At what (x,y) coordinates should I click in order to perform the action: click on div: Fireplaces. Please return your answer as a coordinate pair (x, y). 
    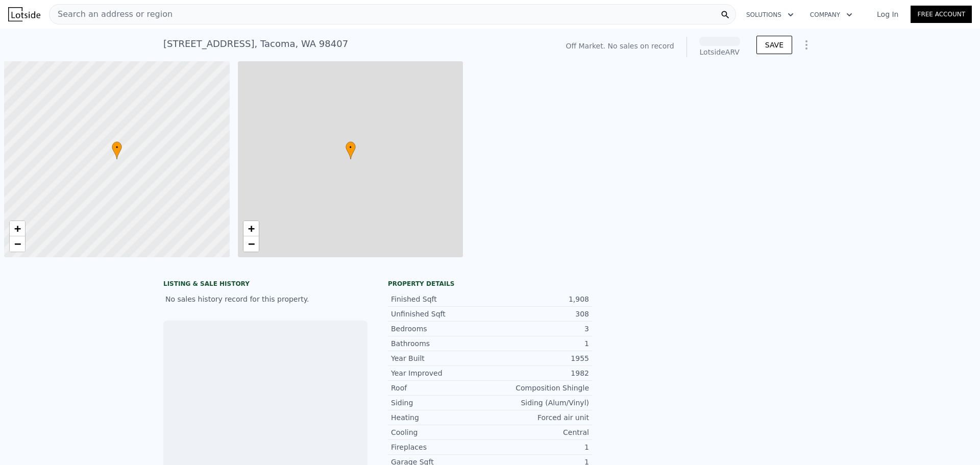
    Looking at the image, I should click on (441, 447).